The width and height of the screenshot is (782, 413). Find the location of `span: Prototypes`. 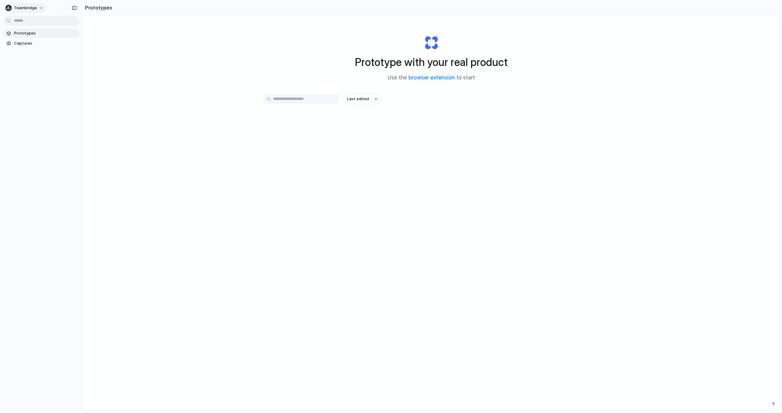

span: Prototypes is located at coordinates (46, 33).